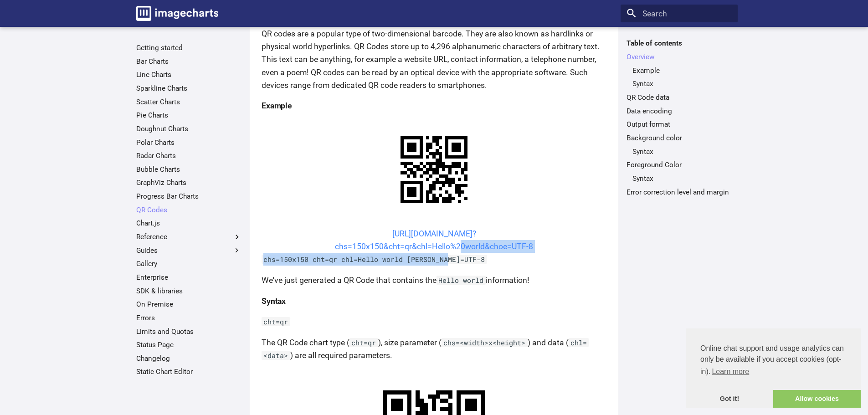 This screenshot has width=868, height=415. I want to click on label: Guides, so click(188, 250).